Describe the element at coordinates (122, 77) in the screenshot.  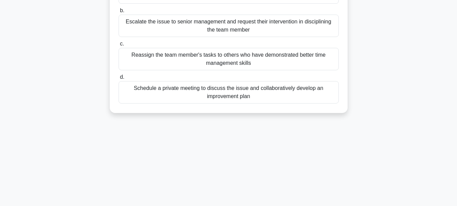
I see `span: d.` at that location.